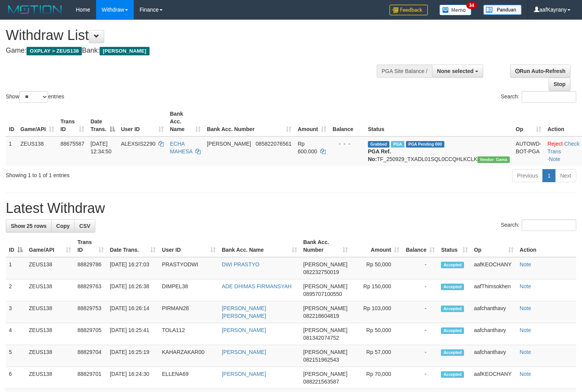  I want to click on td: TF_250929_TXADL01SQL0CCQHLKCLK, so click(438, 151).